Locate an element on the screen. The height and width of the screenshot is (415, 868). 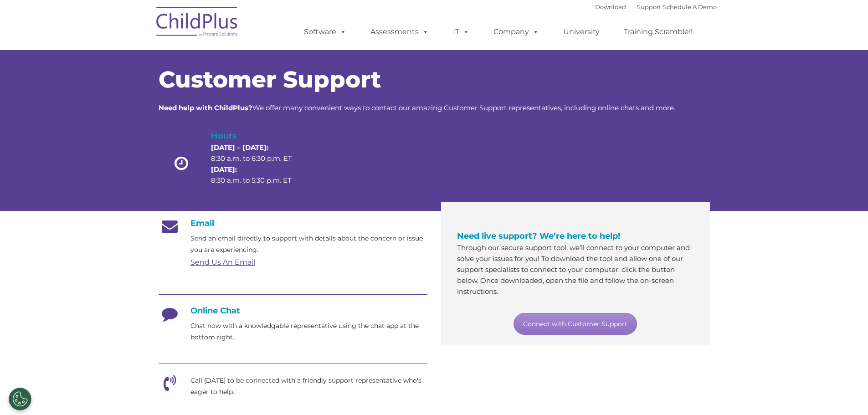
button: Cookies Settings is located at coordinates (20, 399).